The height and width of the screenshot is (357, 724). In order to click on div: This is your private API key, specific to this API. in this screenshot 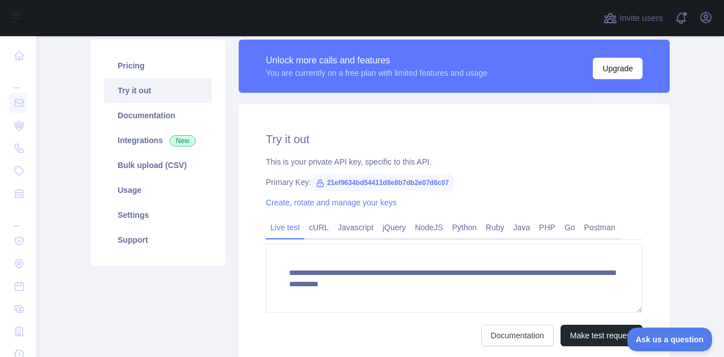, I will do `click(454, 162)`.